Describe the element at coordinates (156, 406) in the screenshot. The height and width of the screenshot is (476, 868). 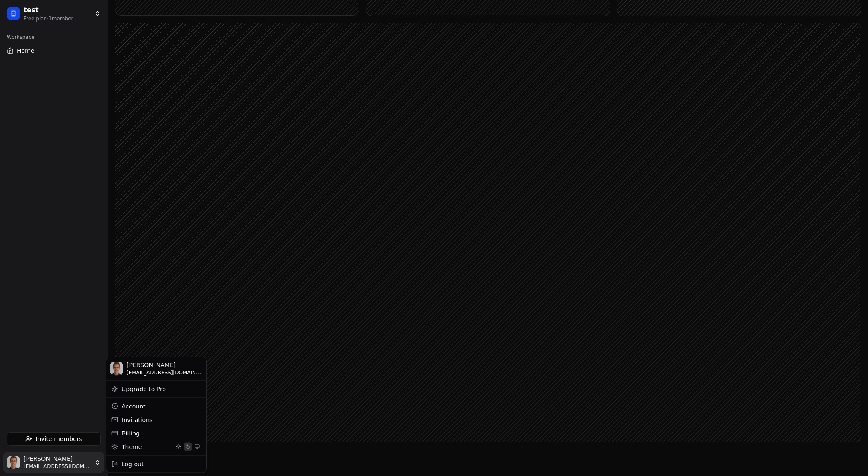
I see `div: Account` at that location.